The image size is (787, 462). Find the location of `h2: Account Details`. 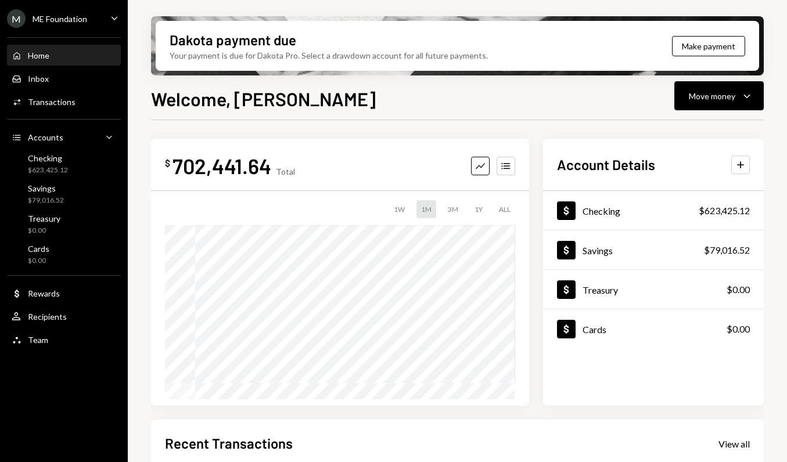

h2: Account Details is located at coordinates (606, 164).